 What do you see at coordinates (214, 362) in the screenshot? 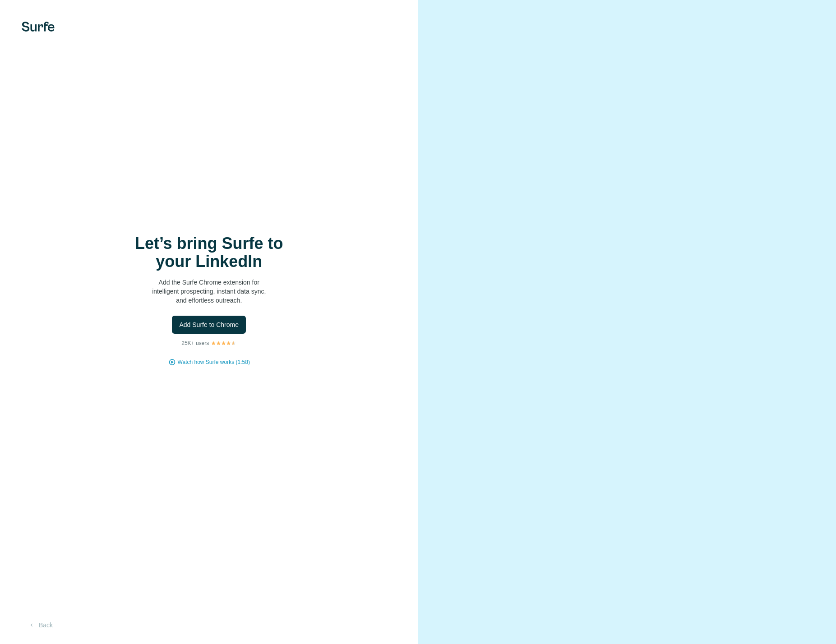
I see `span: Watch how Surfe works (1:58)` at bounding box center [214, 362].